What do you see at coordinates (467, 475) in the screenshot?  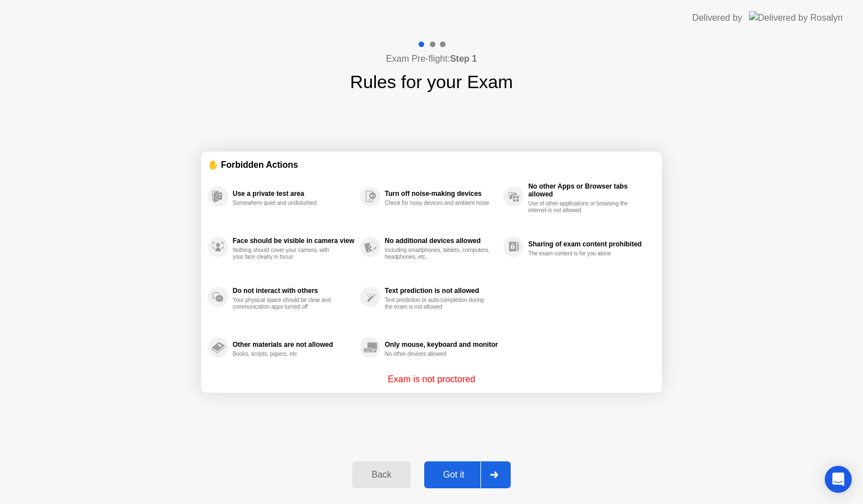 I see `button: Got it` at bounding box center [467, 475].